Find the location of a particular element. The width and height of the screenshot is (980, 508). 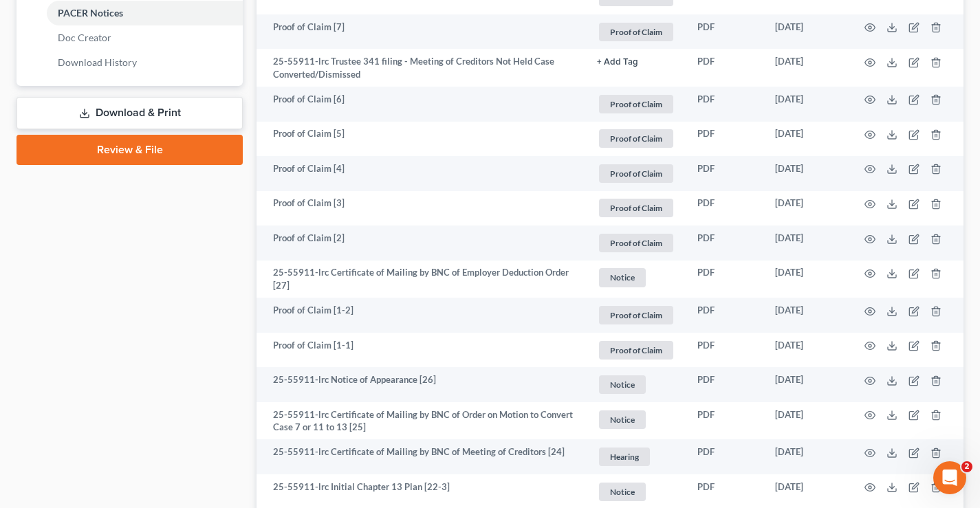

a: + Add Tag is located at coordinates (636, 61).